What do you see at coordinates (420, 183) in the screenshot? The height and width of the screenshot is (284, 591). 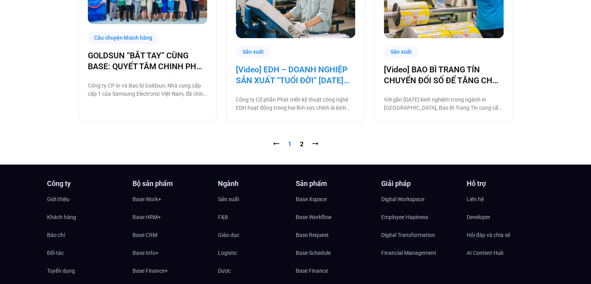 I see `h4: Giải pháp` at bounding box center [420, 183].